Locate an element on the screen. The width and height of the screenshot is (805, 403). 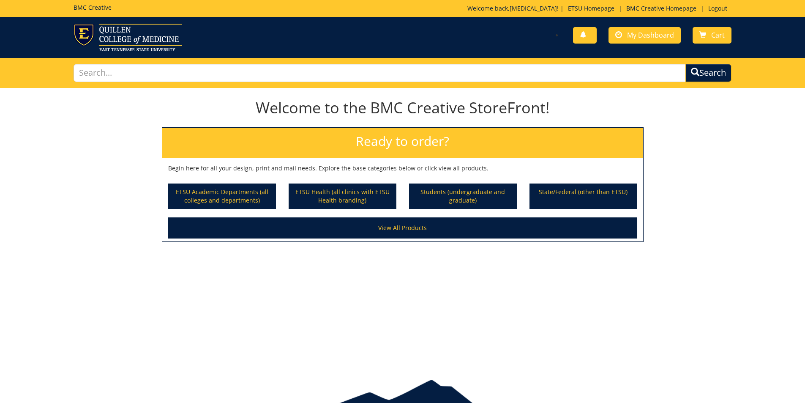
a: BMC Creative Homepage is located at coordinates (661, 8).